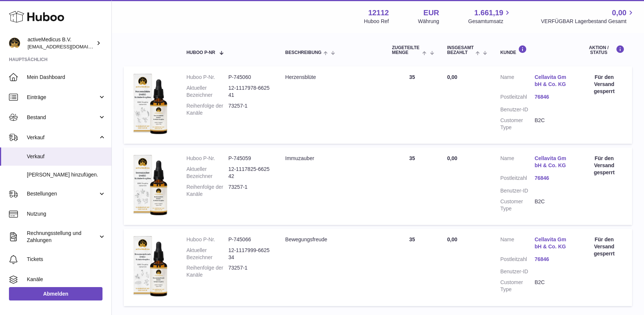 The image size is (644, 315). Describe the element at coordinates (332, 158) in the screenshot. I see `div: Immuzauber` at that location.